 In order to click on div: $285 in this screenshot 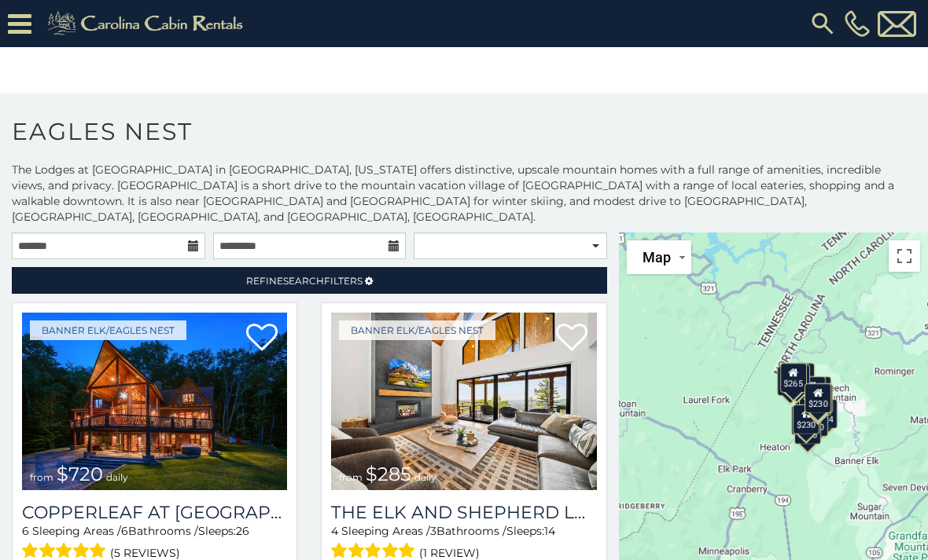, I will do `click(790, 381)`.